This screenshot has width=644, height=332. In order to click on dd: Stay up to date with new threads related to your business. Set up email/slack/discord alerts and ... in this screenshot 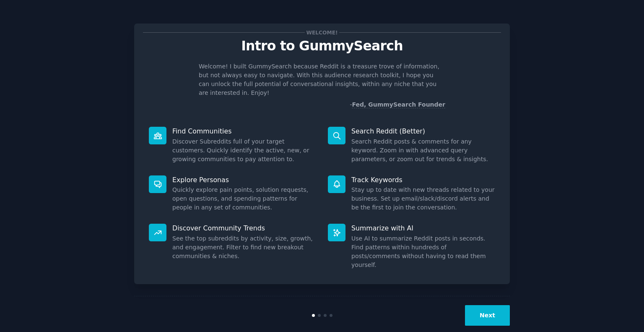, I will do `click(424, 198)`.